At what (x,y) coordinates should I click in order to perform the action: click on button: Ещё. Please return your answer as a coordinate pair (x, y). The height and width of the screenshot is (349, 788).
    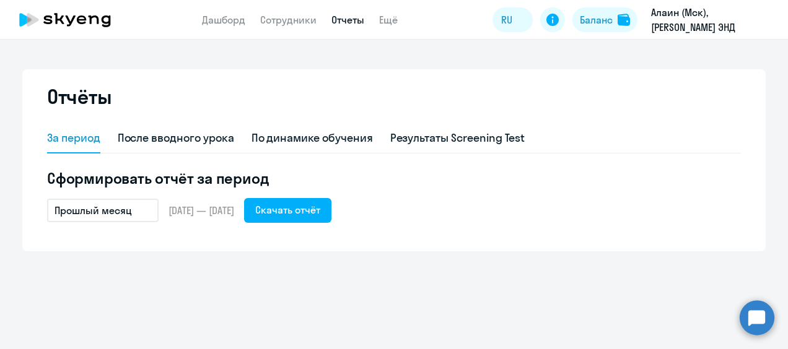
    Looking at the image, I should click on (395, 20).